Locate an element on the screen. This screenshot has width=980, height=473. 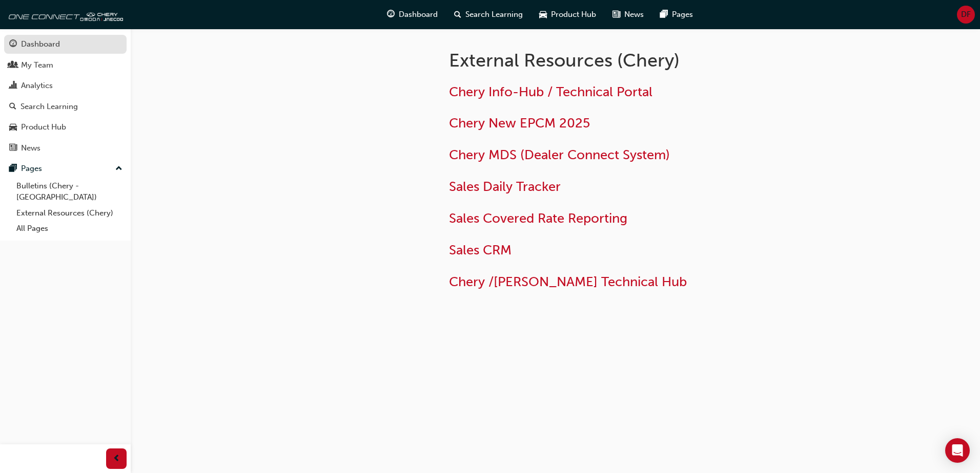
a: Sales Daily Tracker is located at coordinates (505, 187).